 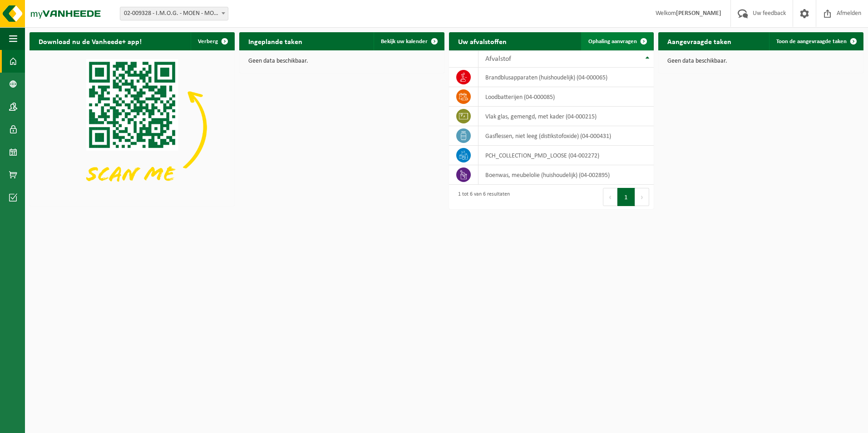 I want to click on h2: Ingeplande taken, so click(x=275, y=41).